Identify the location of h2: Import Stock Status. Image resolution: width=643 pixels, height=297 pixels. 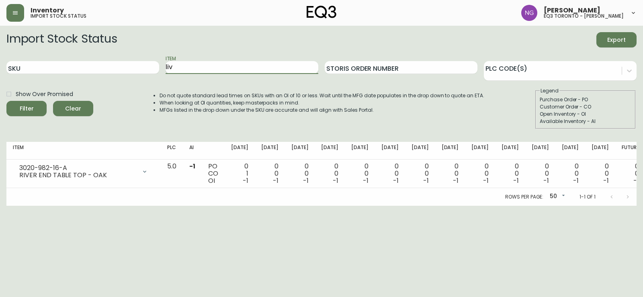
(61, 40).